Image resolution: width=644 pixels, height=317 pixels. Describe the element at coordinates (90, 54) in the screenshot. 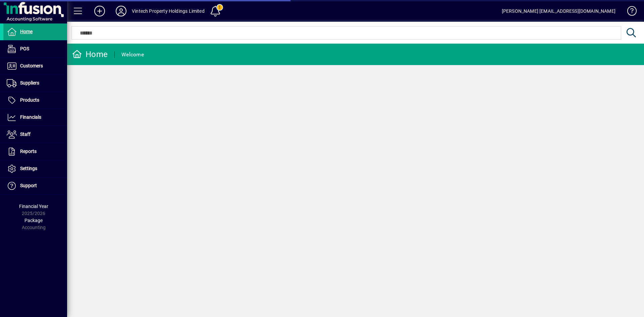

I see `div: Home` at that location.